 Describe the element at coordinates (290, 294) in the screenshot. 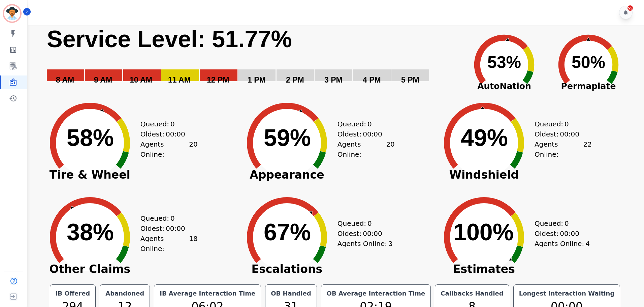

I see `div: OB Handled` at that location.